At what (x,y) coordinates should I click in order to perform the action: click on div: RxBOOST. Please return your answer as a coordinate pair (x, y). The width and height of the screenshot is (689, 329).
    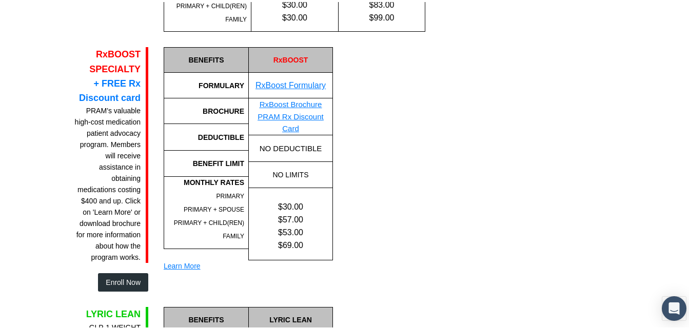
    Looking at the image, I should click on (290, 58).